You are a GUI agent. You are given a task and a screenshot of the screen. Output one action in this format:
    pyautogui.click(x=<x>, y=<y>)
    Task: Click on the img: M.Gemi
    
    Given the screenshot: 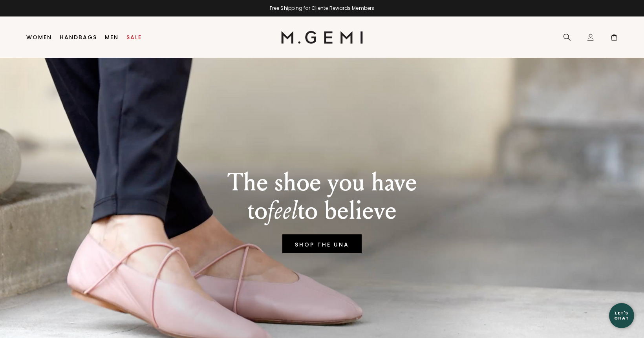 What is the action you would take?
    pyautogui.click(x=322, y=37)
    